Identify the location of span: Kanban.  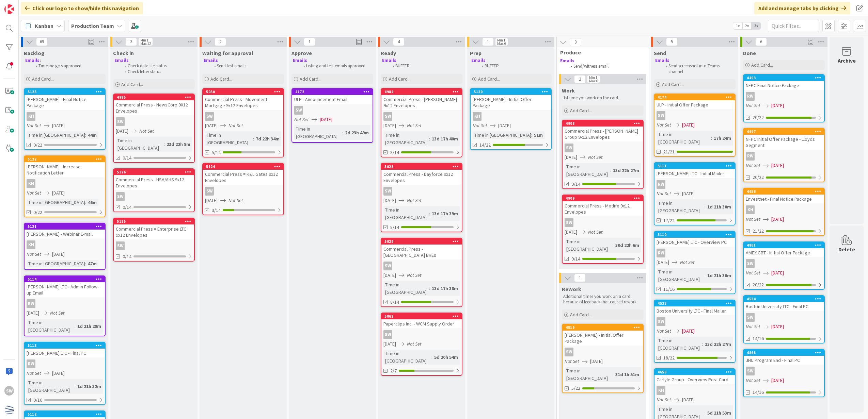
(44, 26).